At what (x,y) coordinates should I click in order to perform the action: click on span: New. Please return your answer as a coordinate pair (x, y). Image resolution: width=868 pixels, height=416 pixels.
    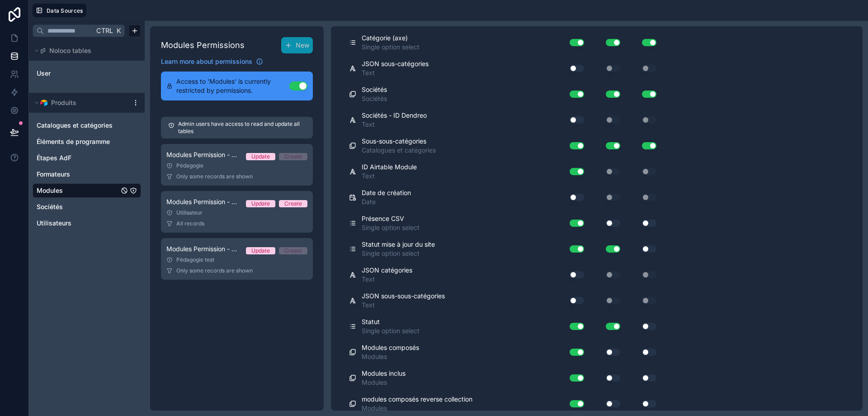
    Looking at the image, I should click on (302, 45).